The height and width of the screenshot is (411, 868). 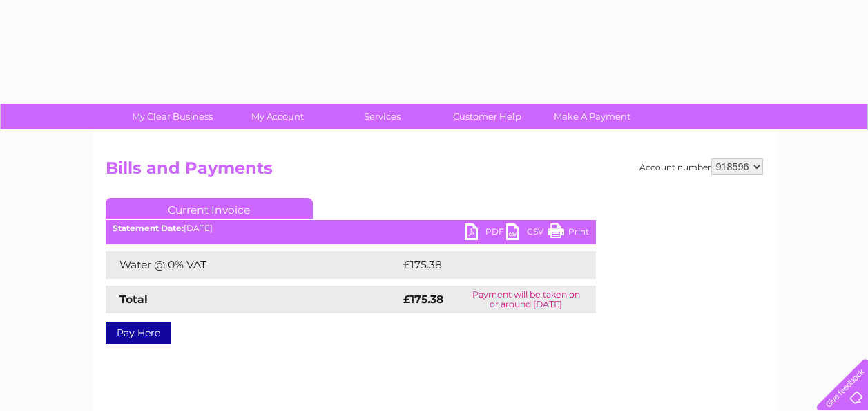 I want to click on a: My Clear Business, so click(x=172, y=116).